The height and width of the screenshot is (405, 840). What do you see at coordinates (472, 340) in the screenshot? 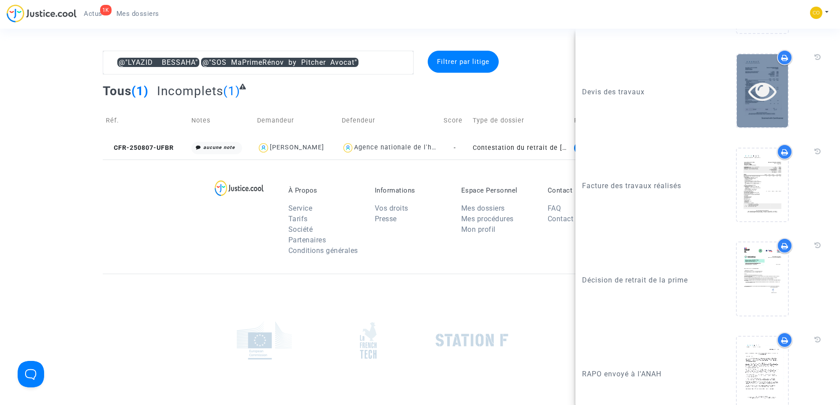
I see `img: stationf.png` at bounding box center [472, 340].